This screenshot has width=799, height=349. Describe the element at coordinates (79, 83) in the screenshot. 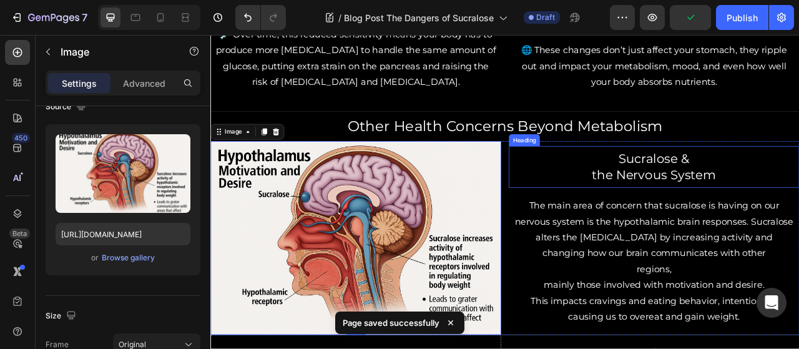

I see `p: Settings` at that location.